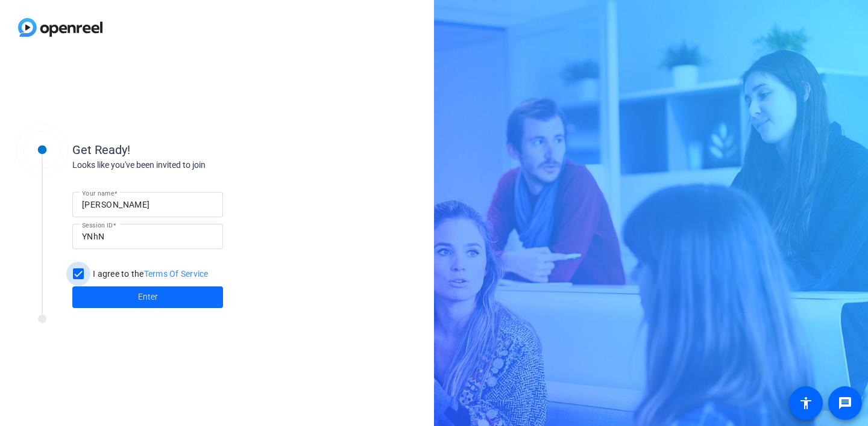  I want to click on mat-icon: accessibility, so click(805, 404).